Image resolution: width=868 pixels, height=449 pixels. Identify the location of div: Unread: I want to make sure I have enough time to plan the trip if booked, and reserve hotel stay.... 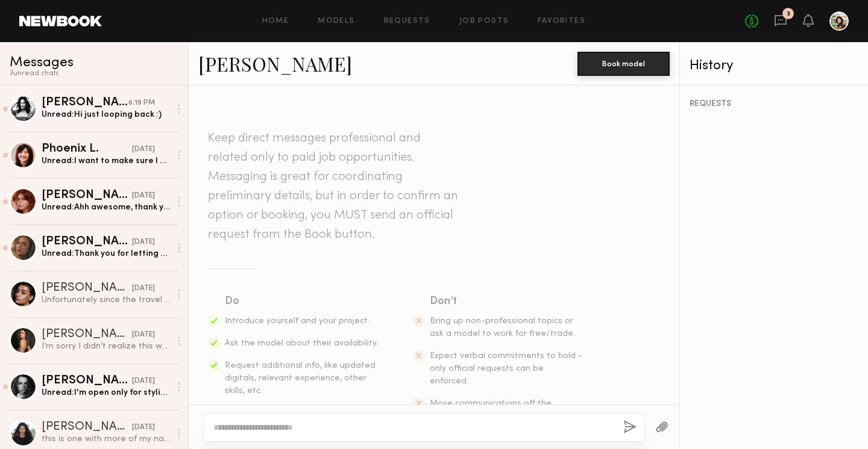
(106, 161).